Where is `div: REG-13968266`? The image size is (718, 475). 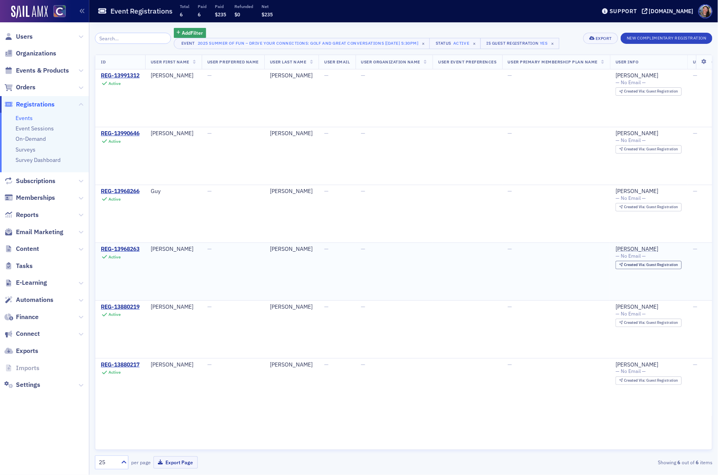 div: REG-13968266 is located at coordinates (120, 191).